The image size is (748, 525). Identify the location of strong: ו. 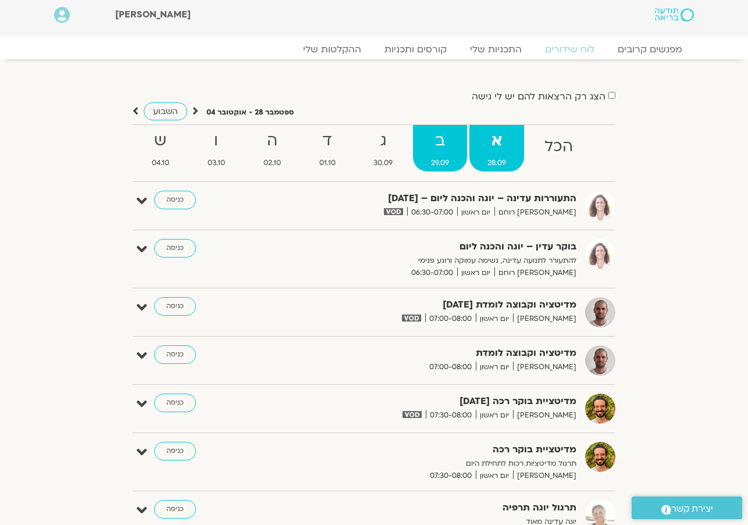
(216, 141).